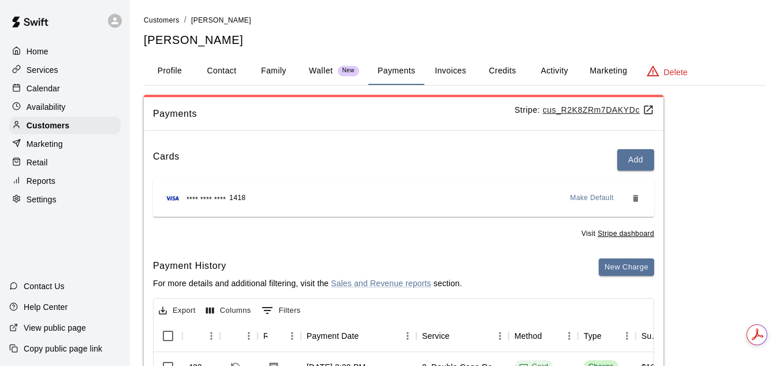 This screenshot has height=366, width=780. I want to click on a: Availability, so click(65, 107).